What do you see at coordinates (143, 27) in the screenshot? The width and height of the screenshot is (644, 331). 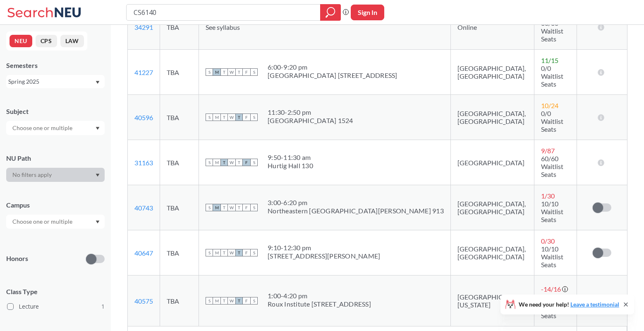 I see `a: 34291` at bounding box center [143, 27].